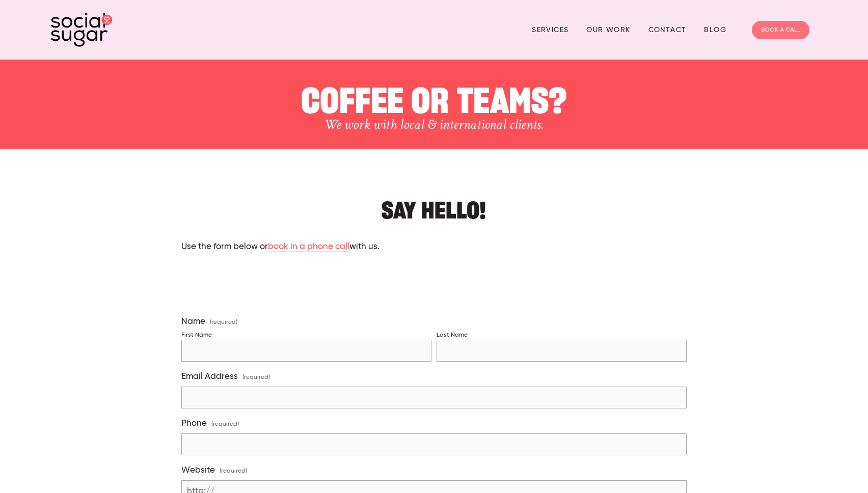 This screenshot has height=493, width=868. What do you see at coordinates (209, 376) in the screenshot?
I see `span: Email Address` at bounding box center [209, 376].